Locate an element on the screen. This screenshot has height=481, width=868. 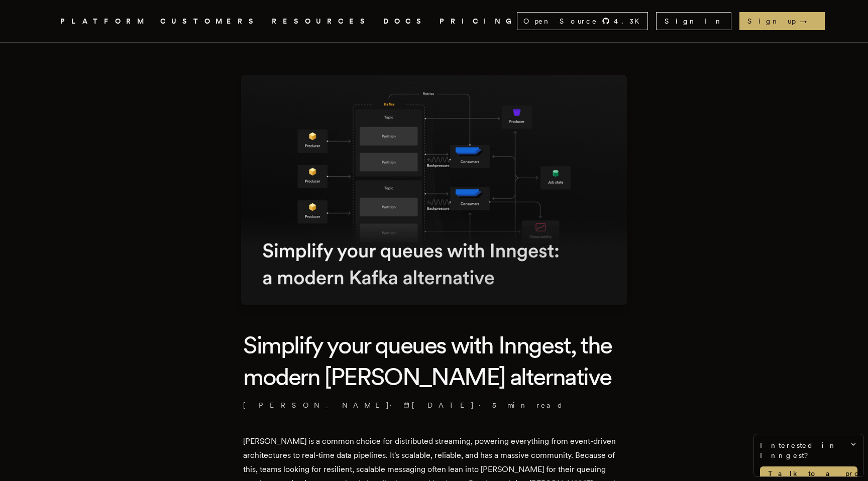
span: Open Source is located at coordinates (561, 21).